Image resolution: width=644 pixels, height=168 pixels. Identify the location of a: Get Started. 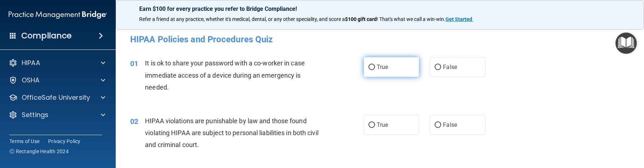
(459, 19).